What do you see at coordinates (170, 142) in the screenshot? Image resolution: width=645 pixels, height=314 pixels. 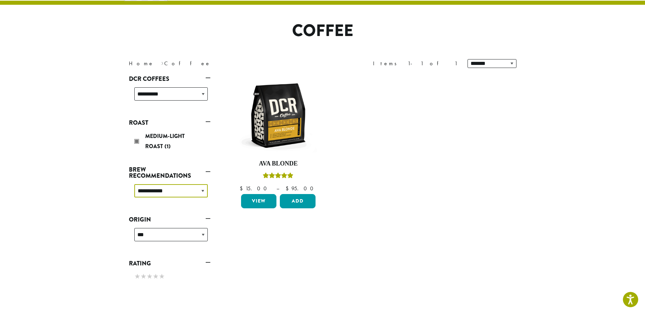 I see `div: Roast` at bounding box center [170, 142].